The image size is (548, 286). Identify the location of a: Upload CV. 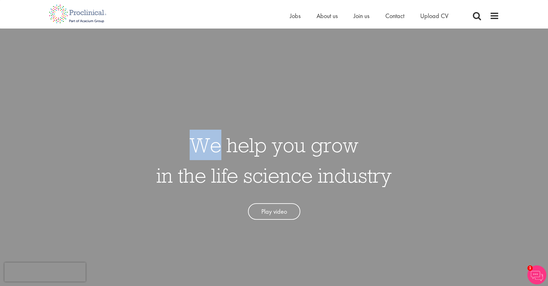
(434, 16).